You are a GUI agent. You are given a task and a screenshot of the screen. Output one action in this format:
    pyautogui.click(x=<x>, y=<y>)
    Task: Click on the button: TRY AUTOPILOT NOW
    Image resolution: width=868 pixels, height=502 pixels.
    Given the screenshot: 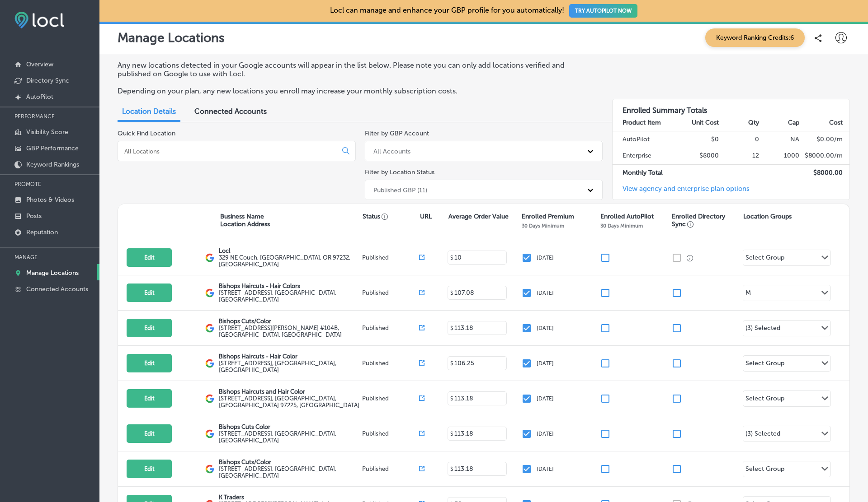 What is the action you would take?
    pyautogui.click(x=603, y=11)
    